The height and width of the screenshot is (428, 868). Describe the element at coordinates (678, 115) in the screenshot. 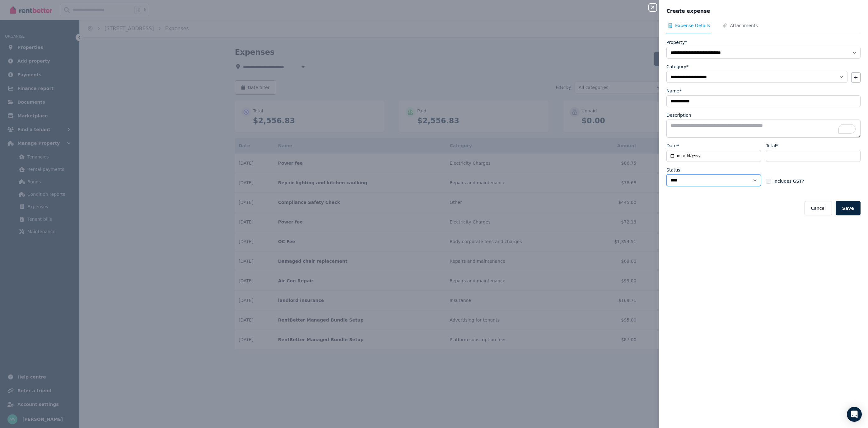

I see `label: Description` at that location.